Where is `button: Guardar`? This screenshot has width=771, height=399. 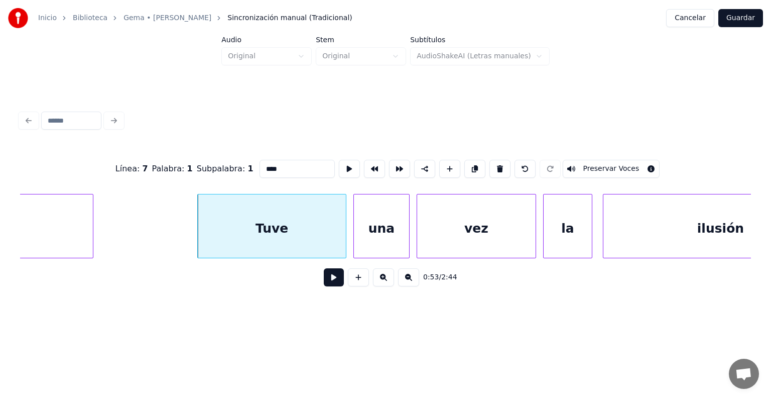
button: Guardar is located at coordinates (741, 18).